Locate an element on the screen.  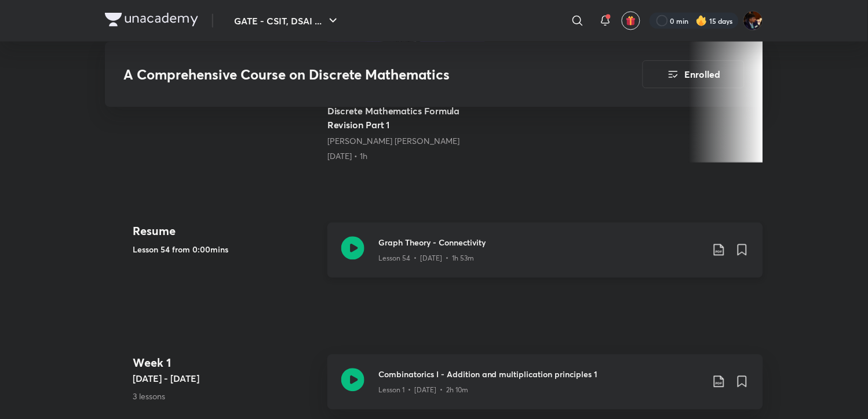
img: avatar is located at coordinates (632, 21).